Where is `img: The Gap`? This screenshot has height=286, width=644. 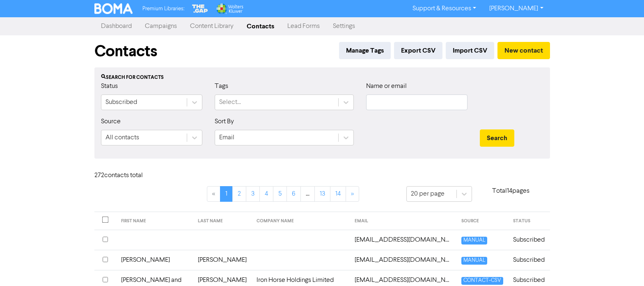
img: The Gap is located at coordinates (200, 9).